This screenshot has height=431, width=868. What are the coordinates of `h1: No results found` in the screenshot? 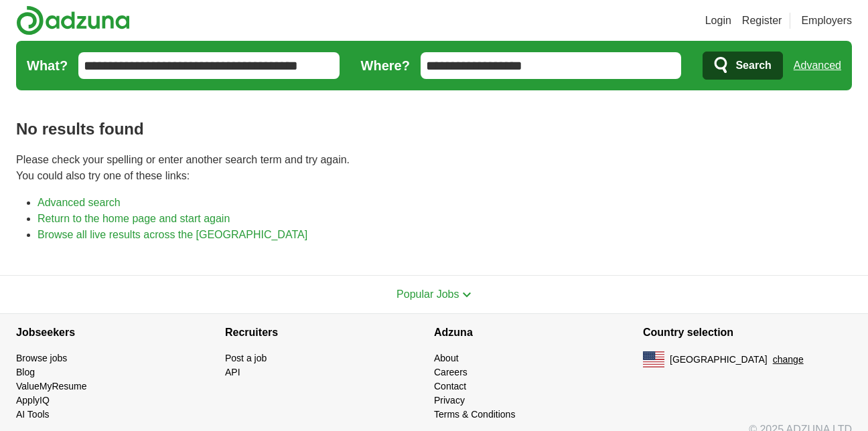 It's located at (434, 129).